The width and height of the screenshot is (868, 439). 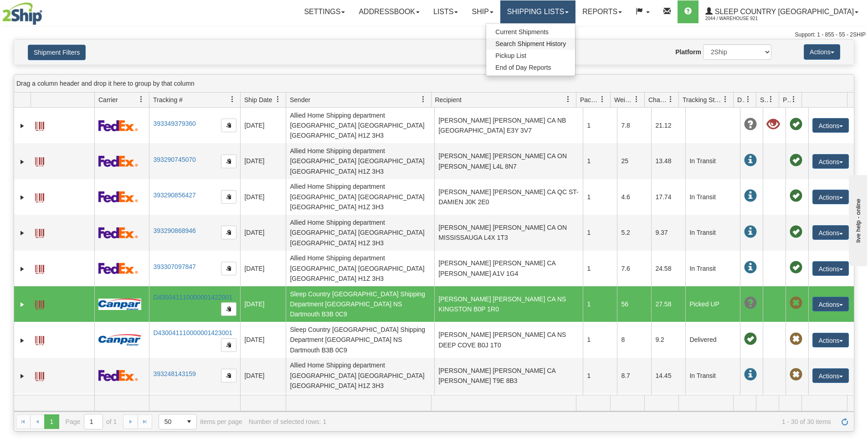 I want to click on a: 393290745070, so click(x=174, y=159).